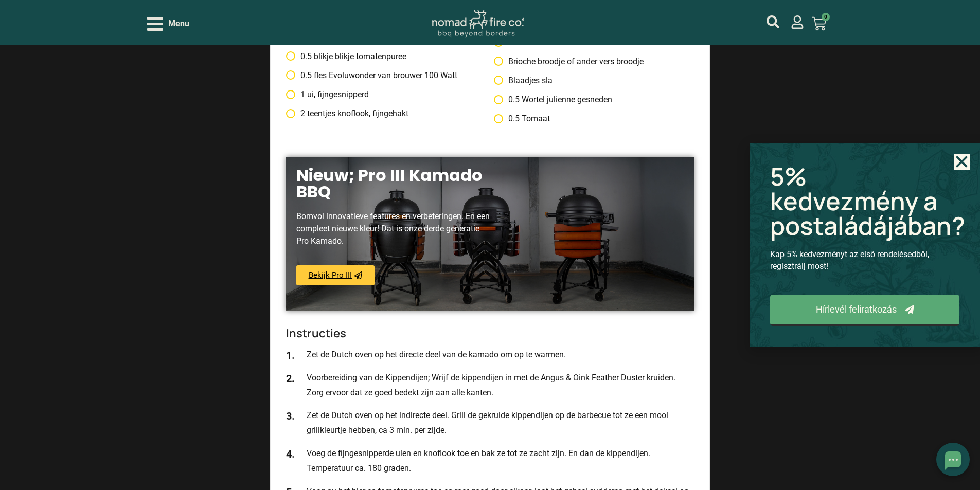  What do you see at coordinates (819, 24) in the screenshot?
I see `a: 0` at bounding box center [819, 24].